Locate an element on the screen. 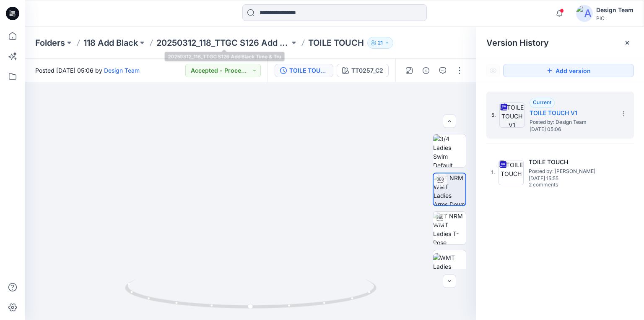  button: TT0257_C2 is located at coordinates (363, 71).